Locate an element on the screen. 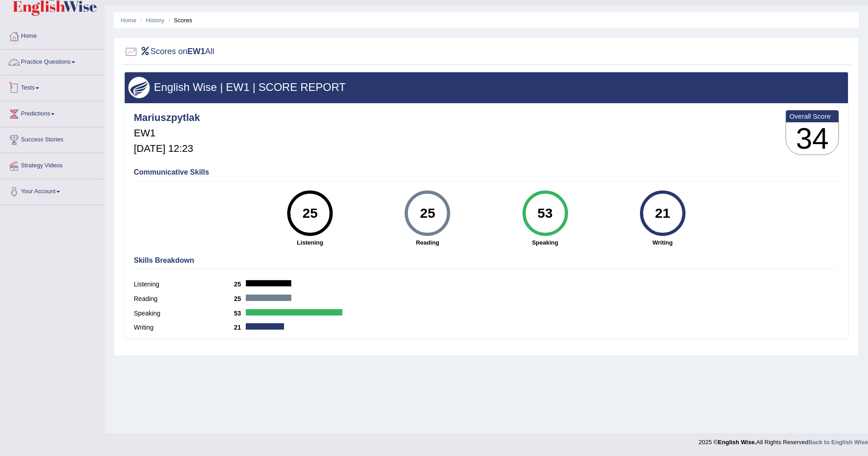  strong: Back to English Wise is located at coordinates (838, 442).